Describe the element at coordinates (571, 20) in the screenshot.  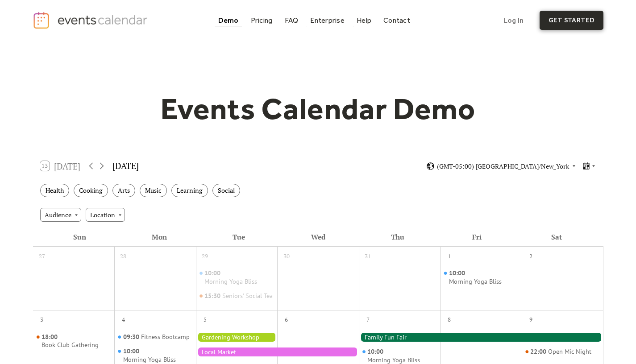
I see `a: get started` at that location.